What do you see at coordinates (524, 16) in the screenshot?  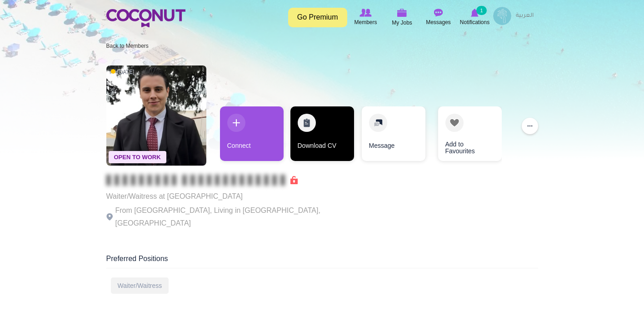 I see `a: العربية` at bounding box center [524, 16].